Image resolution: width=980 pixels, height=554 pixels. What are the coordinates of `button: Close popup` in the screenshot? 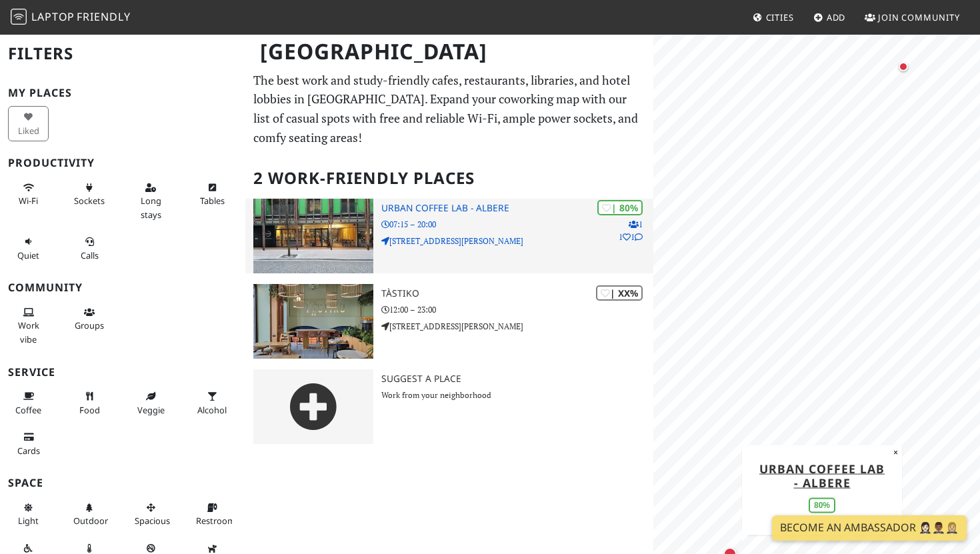 It's located at (895, 452).